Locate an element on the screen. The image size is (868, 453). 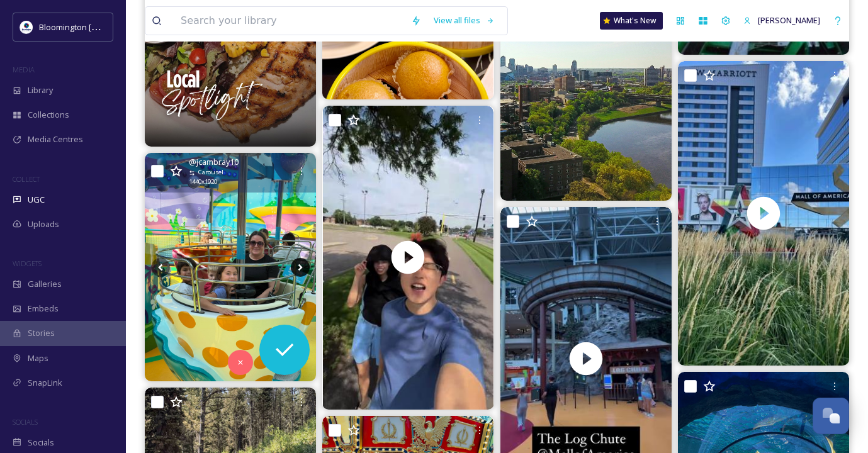
span: 1440 x 1920 is located at coordinates (202, 182).